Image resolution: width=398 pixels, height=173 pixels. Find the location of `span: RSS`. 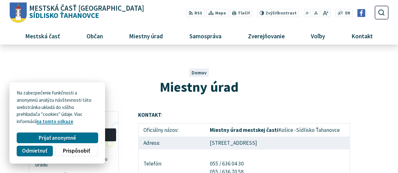

span: RSS is located at coordinates (198, 13).